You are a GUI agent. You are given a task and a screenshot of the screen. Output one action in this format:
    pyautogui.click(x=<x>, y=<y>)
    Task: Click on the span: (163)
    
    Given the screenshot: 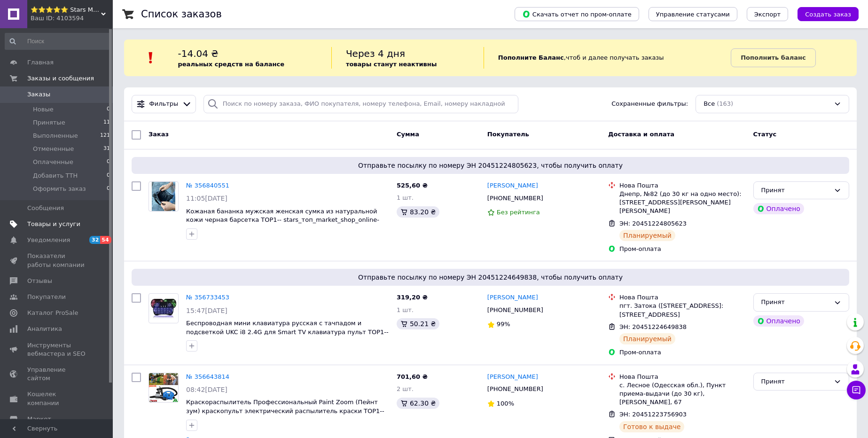 What is the action you would take?
    pyautogui.click(x=724, y=103)
    